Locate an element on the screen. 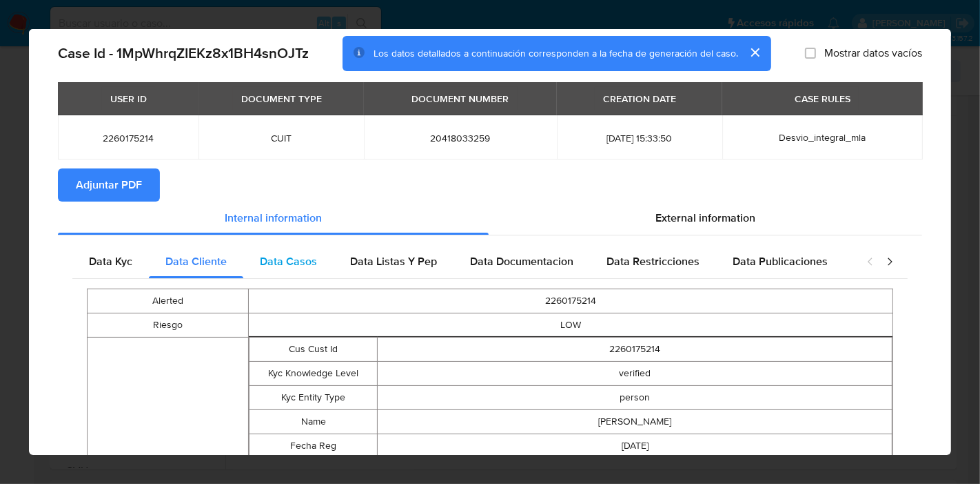  td: Alerted is located at coordinates (169, 301).